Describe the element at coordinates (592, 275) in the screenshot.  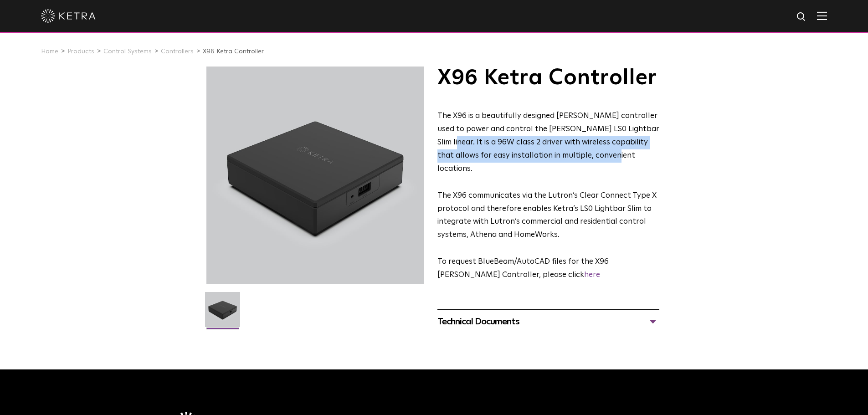
I see `a: here` at that location.